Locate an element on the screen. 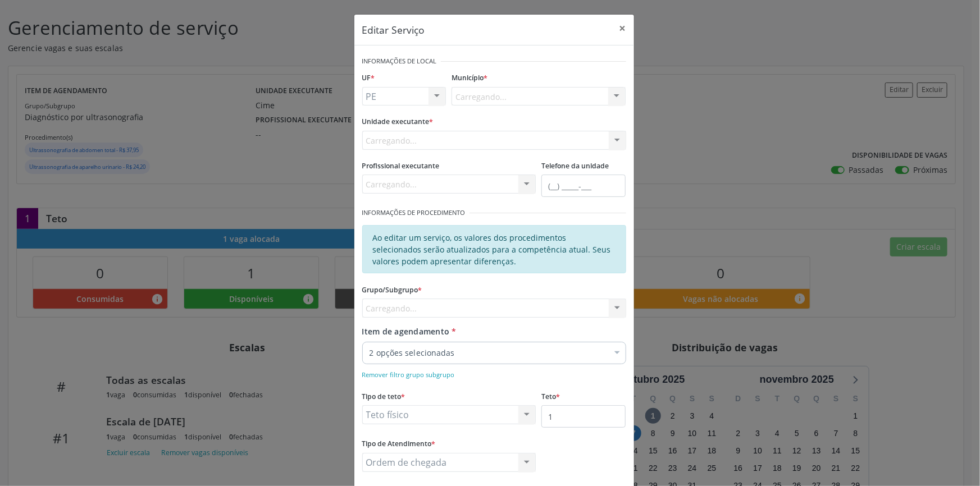  label: Teto is located at coordinates (550, 396).